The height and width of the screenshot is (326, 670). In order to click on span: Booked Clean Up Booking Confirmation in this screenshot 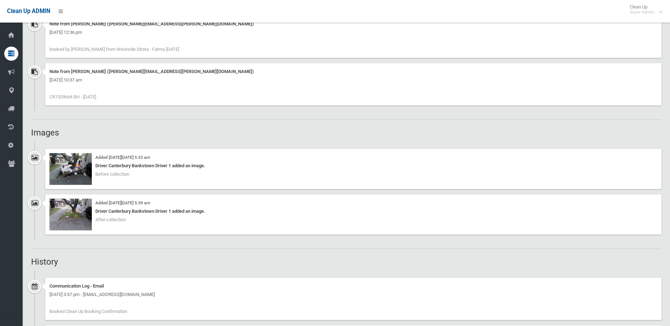, I will do `click(88, 311)`.